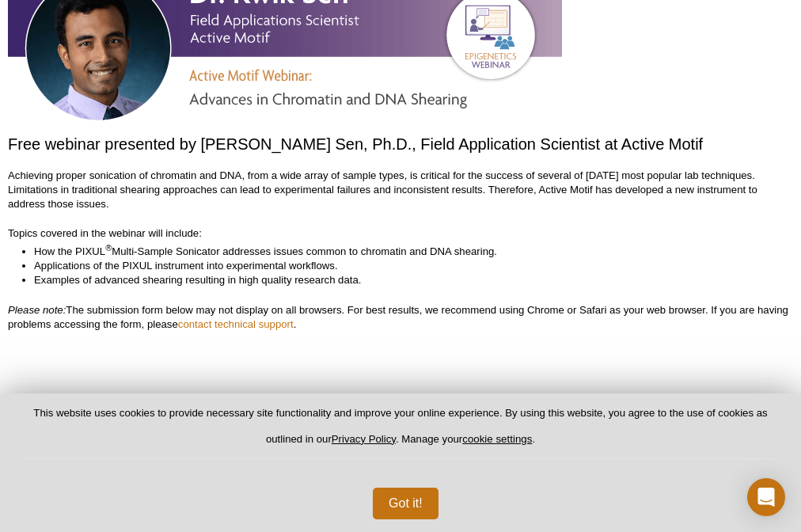 This screenshot has width=801, height=532. I want to click on em: Please note:, so click(36, 309).